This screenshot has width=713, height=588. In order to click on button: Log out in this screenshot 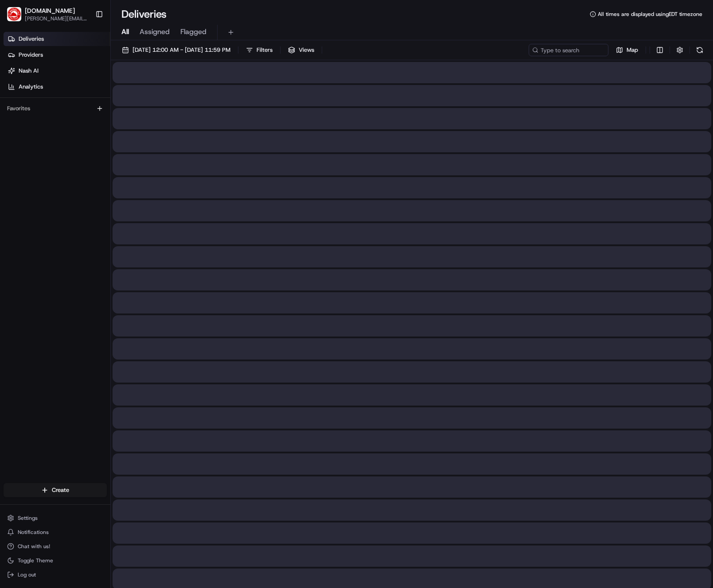, I will do `click(55, 575)`.